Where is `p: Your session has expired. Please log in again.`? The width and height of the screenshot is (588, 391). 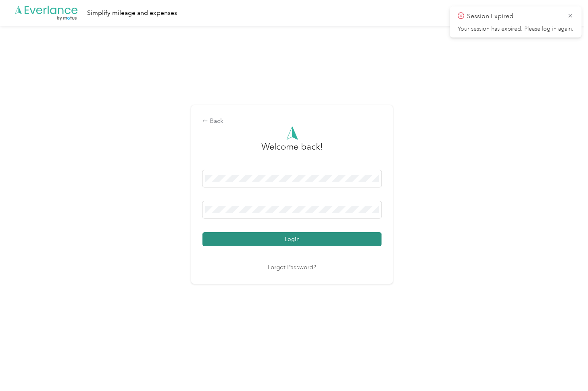 p: Your session has expired. Please log in again. is located at coordinates (516, 29).